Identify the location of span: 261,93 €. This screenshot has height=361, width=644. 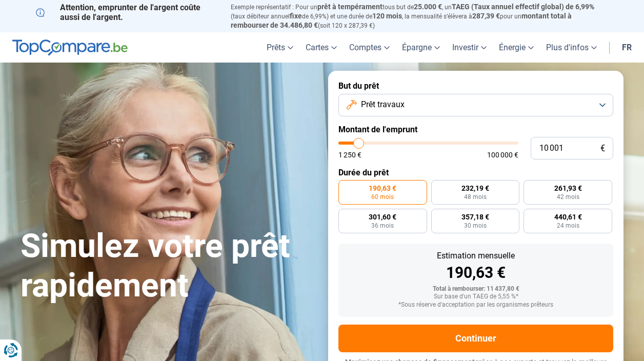
(569, 188).